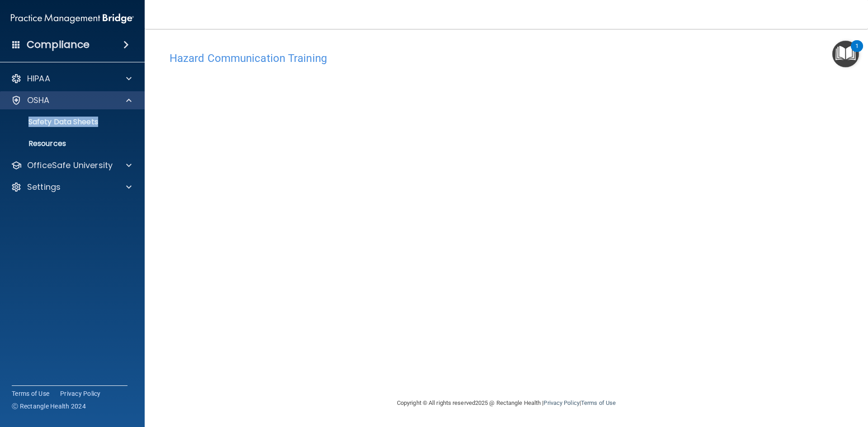  I want to click on a: OSHA, so click(71, 100).